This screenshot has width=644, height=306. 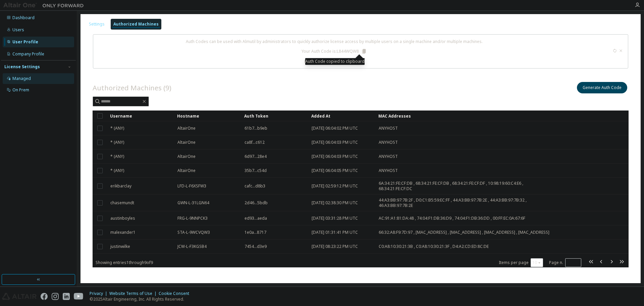 What do you see at coordinates (465, 116) in the screenshot?
I see `div: MAC Addresses` at bounding box center [465, 116].